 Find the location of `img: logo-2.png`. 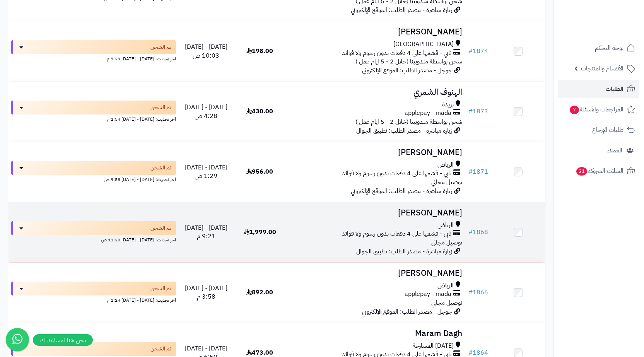

img: logo-2.png is located at coordinates (614, 29).